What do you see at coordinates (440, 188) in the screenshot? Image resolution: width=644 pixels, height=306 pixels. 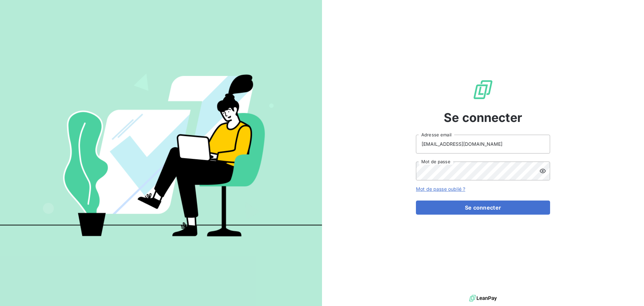 I see `a: Mot de passe oublié ?` at bounding box center [440, 188].